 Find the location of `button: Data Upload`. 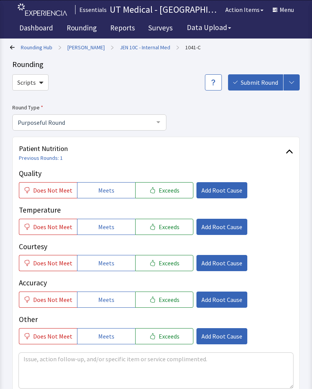

button: Data Upload is located at coordinates (209, 27).